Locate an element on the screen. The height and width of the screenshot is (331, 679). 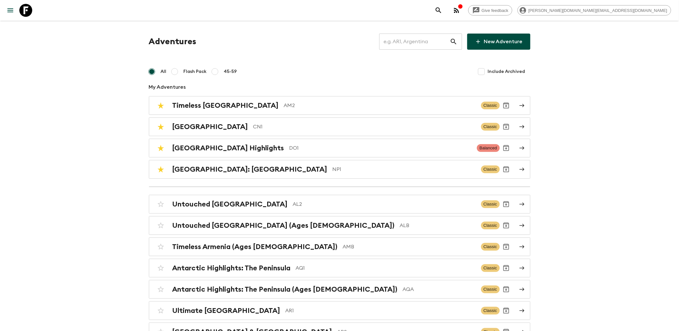
span: Balanced is located at coordinates (488, 148).